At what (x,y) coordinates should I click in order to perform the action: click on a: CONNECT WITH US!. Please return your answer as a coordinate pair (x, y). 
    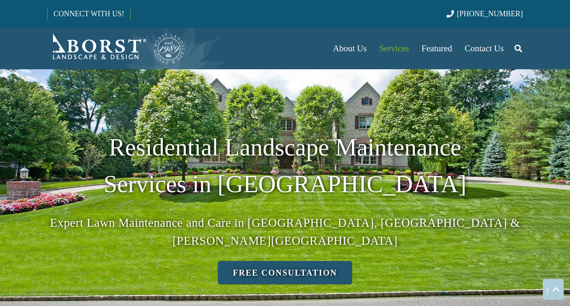
    Looking at the image, I should click on (88, 14).